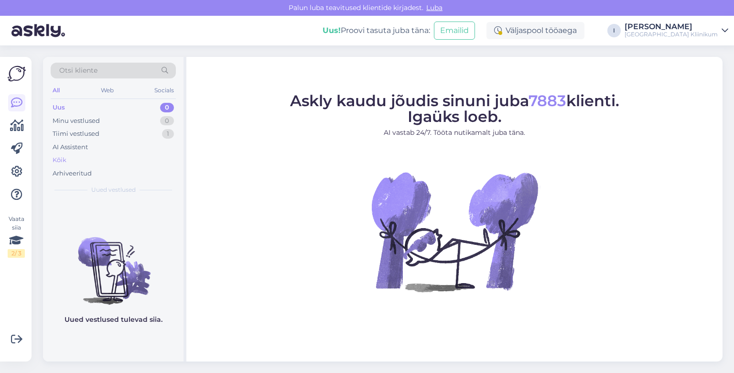 Image resolution: width=734 pixels, height=373 pixels. Describe the element at coordinates (70, 147) in the screenshot. I see `div: AI Assistent` at that location.